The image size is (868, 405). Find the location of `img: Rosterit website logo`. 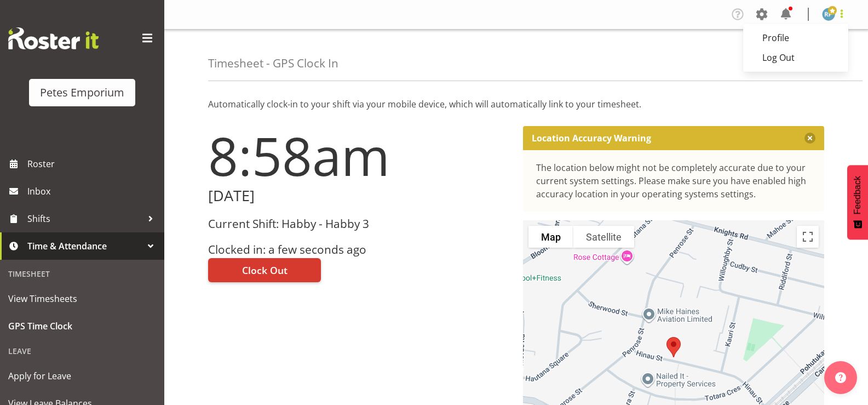

img: Rosterit website logo is located at coordinates (53, 38).